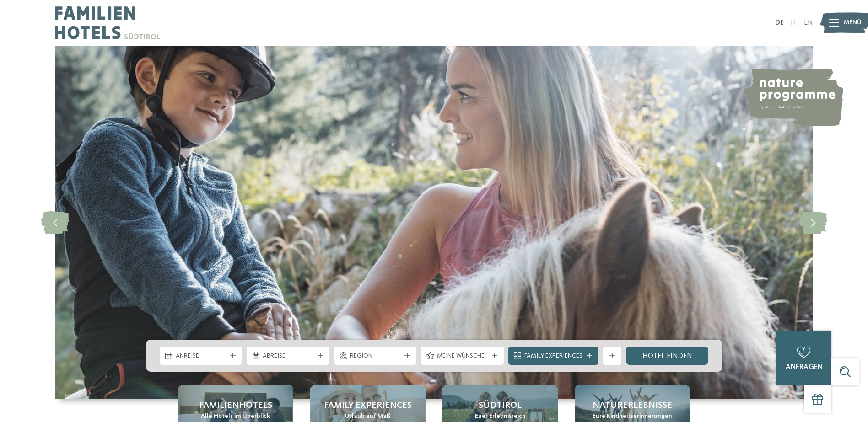 The width and height of the screenshot is (868, 422). What do you see at coordinates (201, 356) in the screenshot?
I see `span: Anreise` at bounding box center [201, 356].